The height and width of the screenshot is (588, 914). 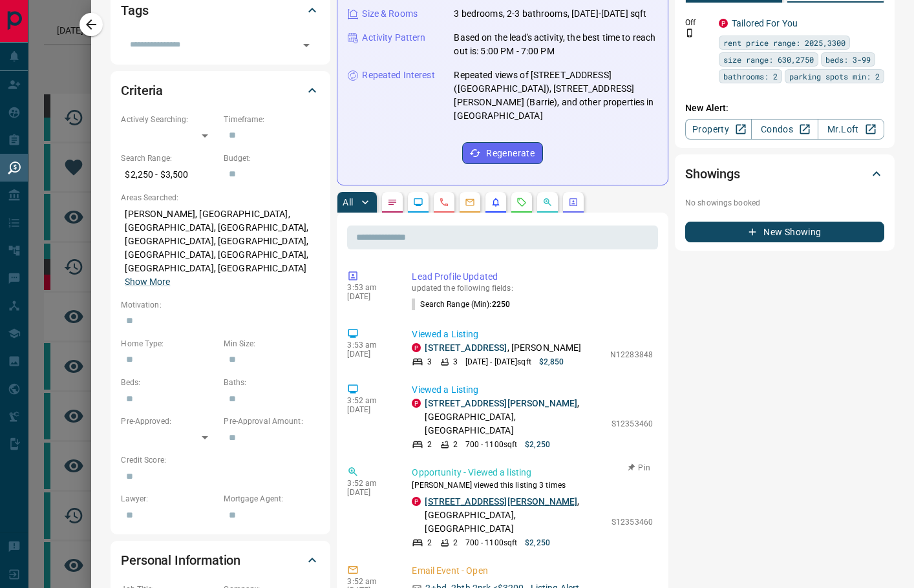 I want to click on svg: Agent Actions, so click(x=573, y=202).